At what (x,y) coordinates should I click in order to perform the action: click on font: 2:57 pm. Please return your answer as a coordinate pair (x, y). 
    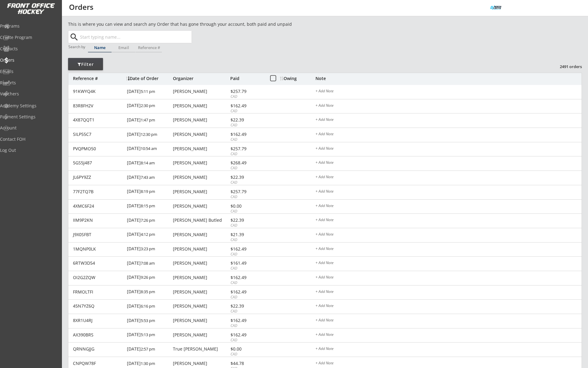
    Looking at the image, I should click on (148, 349).